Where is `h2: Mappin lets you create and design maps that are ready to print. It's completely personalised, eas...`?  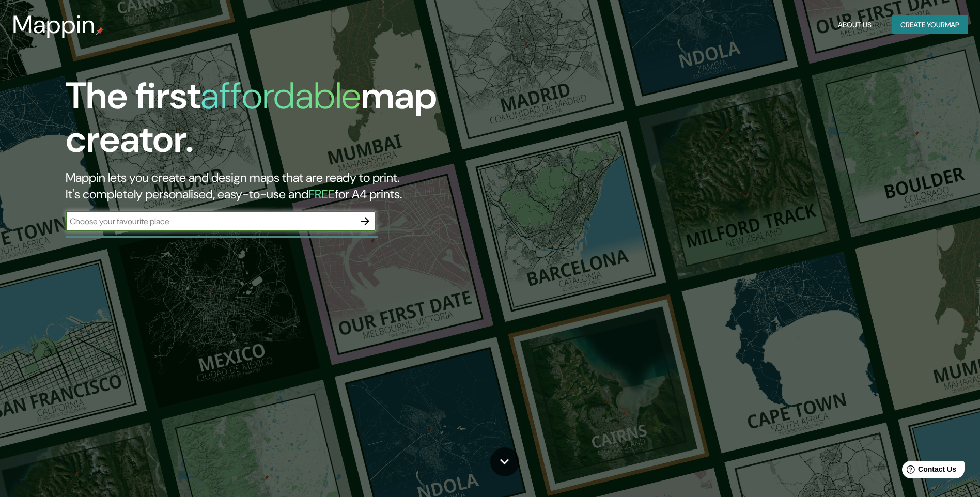 h2: Mappin lets you create and design maps that are ready to print. It's completely personalised, eas... is located at coordinates (311, 186).